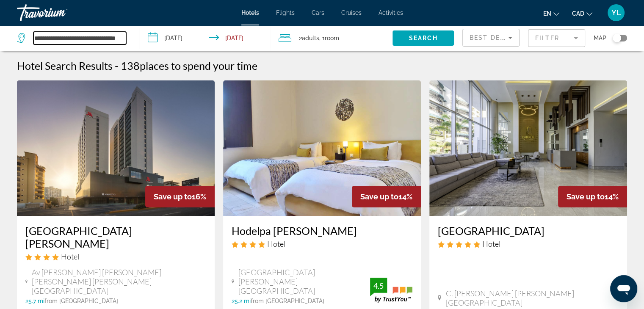 Image resolution: width=644 pixels, height=309 pixels. I want to click on button: Travelers: 2 adults, 0 children, so click(331, 38).